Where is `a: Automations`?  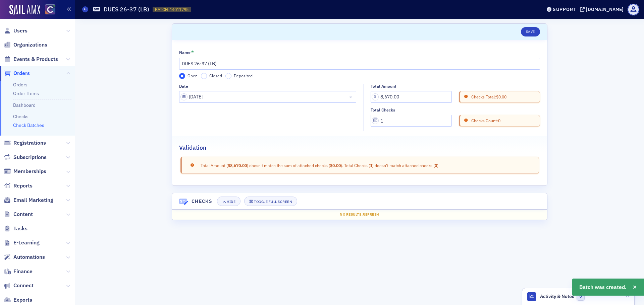 a: Automations is located at coordinates (24, 257).